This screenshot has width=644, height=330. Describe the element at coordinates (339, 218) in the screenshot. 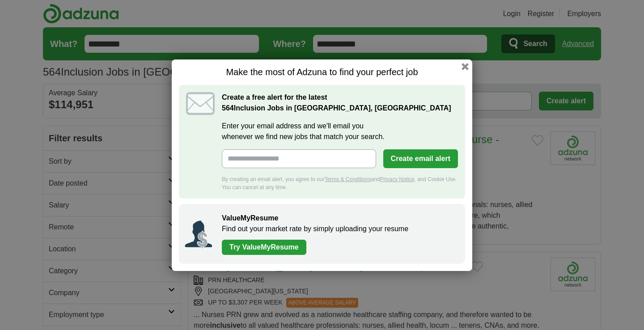

I see `h2: ValueMyResume` at that location.